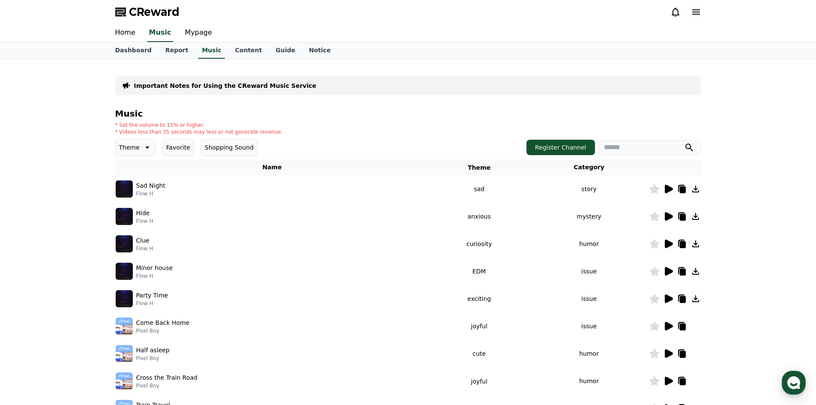 The height and width of the screenshot is (405, 816). What do you see at coordinates (225, 86) in the screenshot?
I see `a: Important Notes for Using the CReward Music Service` at bounding box center [225, 86].